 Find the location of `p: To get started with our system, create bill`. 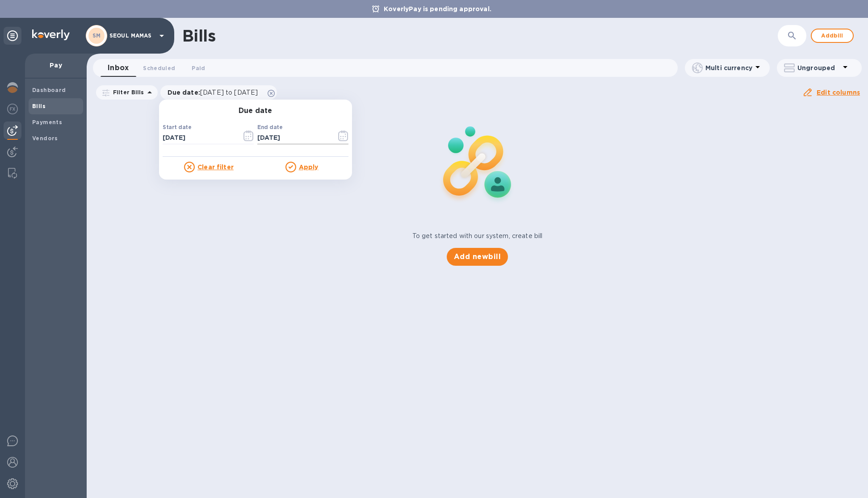

p: To get started with our system, create bill is located at coordinates (478, 236).